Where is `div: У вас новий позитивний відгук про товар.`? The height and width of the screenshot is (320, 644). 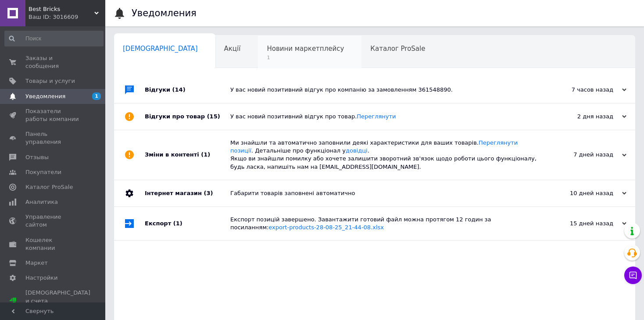 div: У вас новий позитивний відгук про товар. is located at coordinates (385, 117).